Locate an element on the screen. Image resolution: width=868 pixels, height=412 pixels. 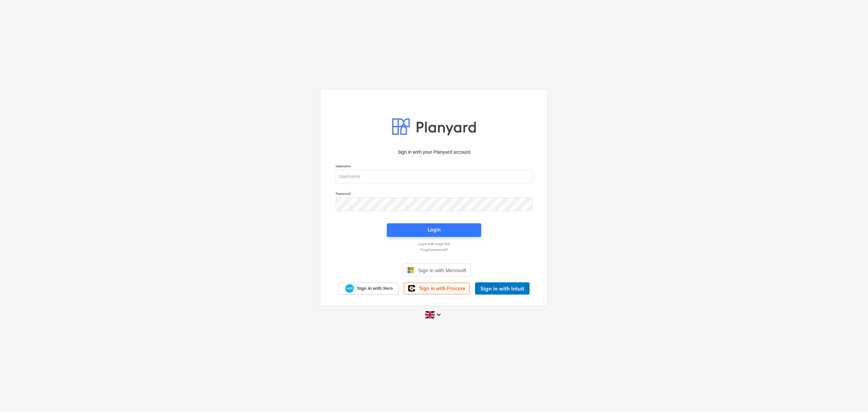
a: Sign in with Procore is located at coordinates (437, 288).